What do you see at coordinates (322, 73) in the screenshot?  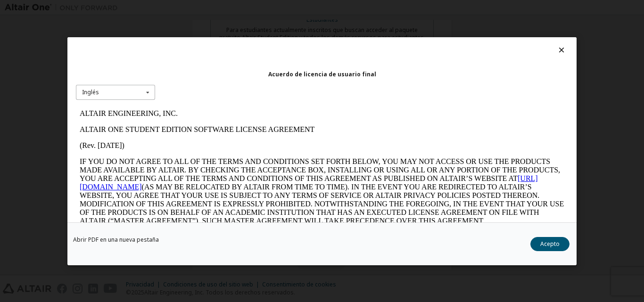 I see `font: Acuerdo de licencia de usuario final` at bounding box center [322, 73].